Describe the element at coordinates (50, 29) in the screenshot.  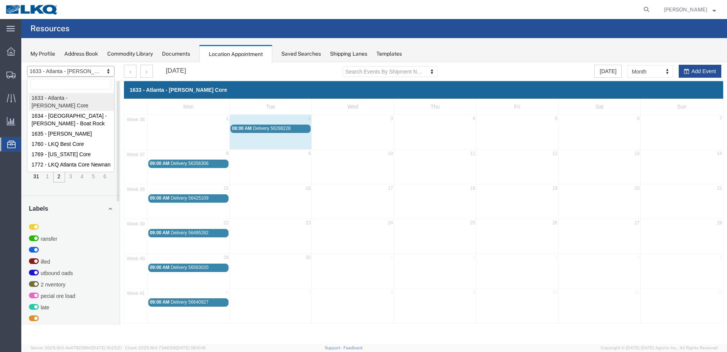
I see `h4: Resources` at that location.